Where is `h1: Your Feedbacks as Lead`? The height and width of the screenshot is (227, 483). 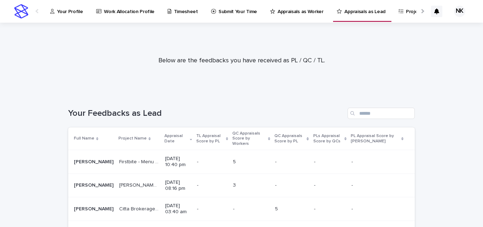
h1: Your Feedbacks as Lead is located at coordinates (206, 113).